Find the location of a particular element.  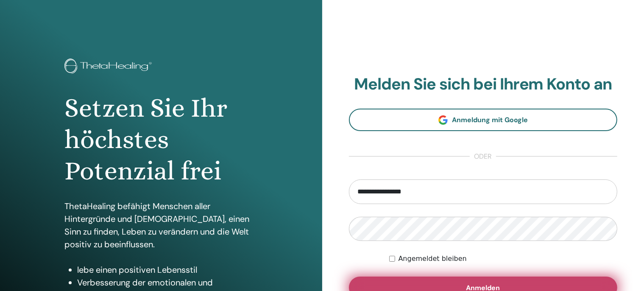

a: Anmeldung mit Google is located at coordinates (483, 119).